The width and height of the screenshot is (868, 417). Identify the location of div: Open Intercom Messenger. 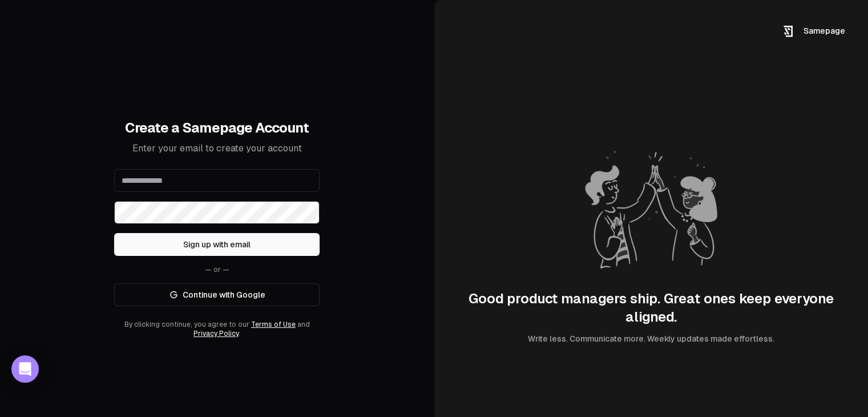
(25, 369).